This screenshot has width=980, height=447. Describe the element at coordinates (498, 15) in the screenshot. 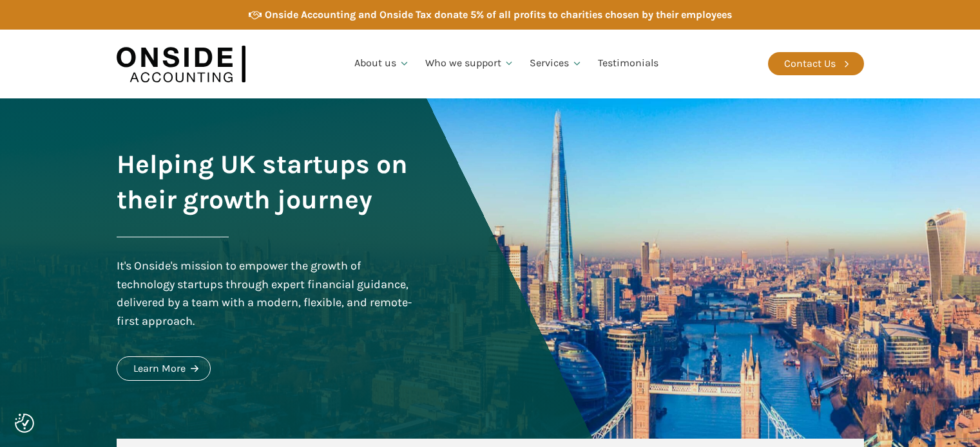

I see `div: Onside Accounting and Onside Tax donate 5% of all profits to charities chosen by their employees` at that location.